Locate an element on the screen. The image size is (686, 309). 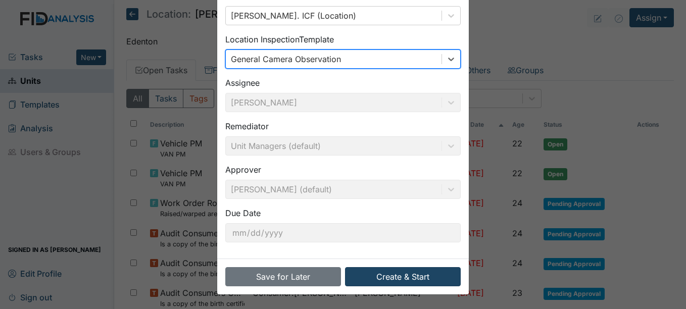
label: Assignee is located at coordinates (242, 83).